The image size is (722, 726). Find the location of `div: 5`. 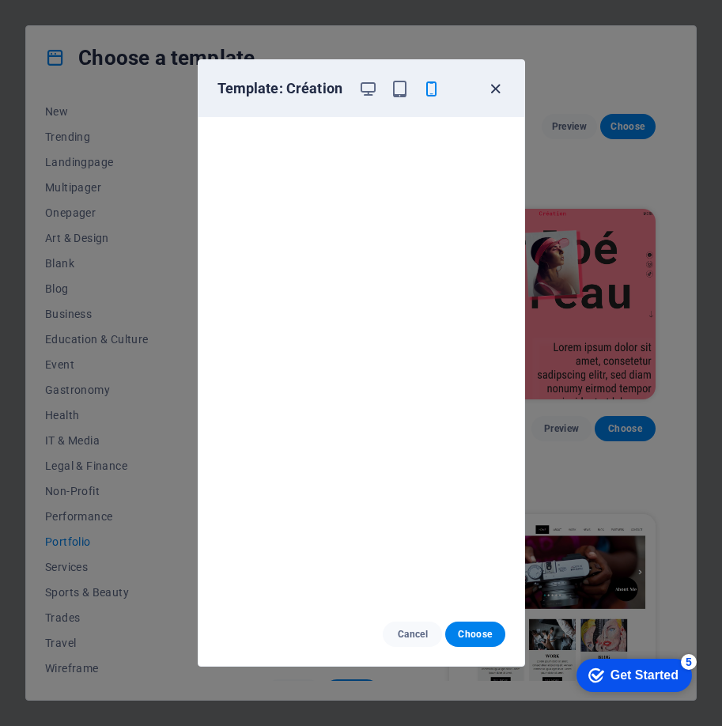

div: 5 is located at coordinates (125, 11).